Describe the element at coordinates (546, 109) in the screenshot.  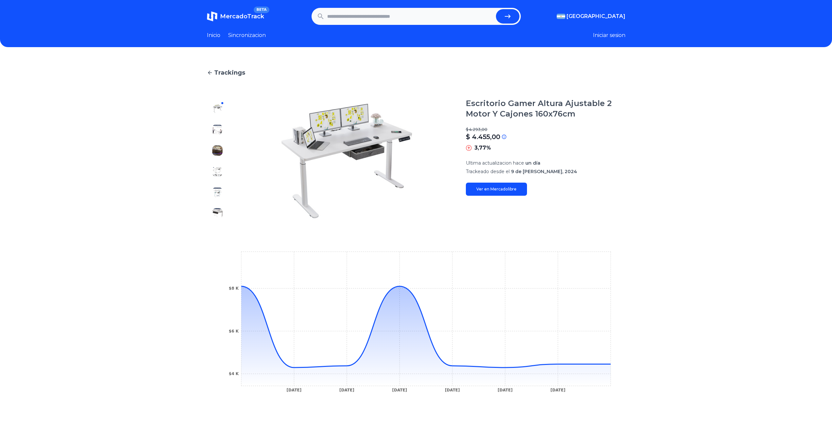
I see `h1: Escritorio Gamer Altura Ajustable 2 Motor Y Cajones 160x76cm` at that location.